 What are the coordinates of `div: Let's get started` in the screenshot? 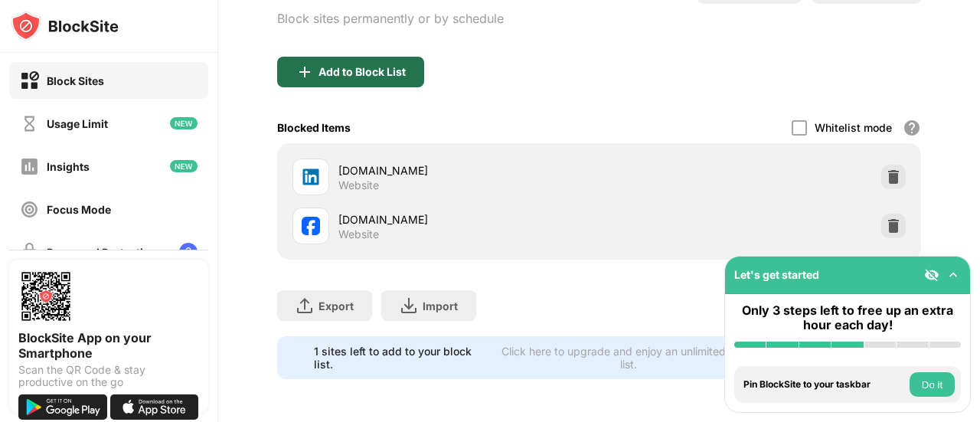 It's located at (776, 274).